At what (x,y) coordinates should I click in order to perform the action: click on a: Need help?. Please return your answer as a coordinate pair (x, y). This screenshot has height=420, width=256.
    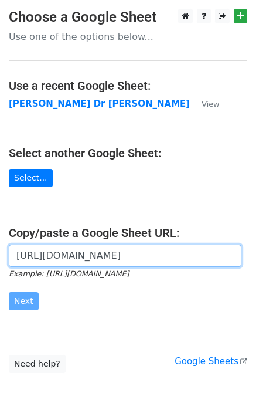
    Looking at the image, I should click on (37, 363).